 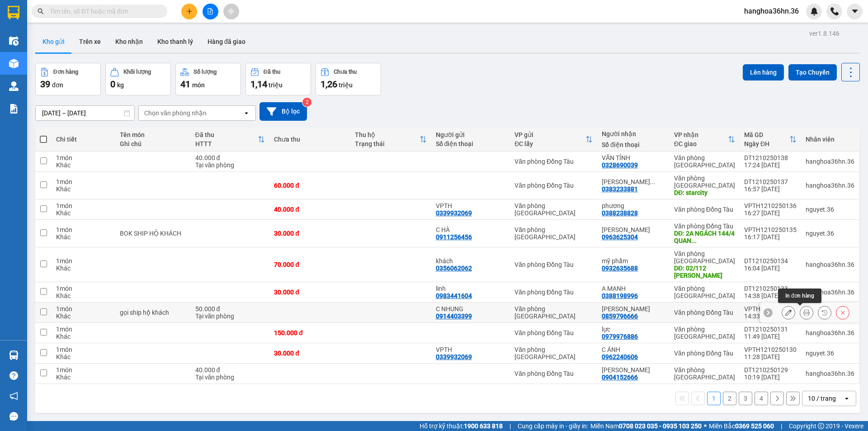 What do you see at coordinates (704, 193) in the screenshot?
I see `div: DĐ: starcity` at bounding box center [704, 193].